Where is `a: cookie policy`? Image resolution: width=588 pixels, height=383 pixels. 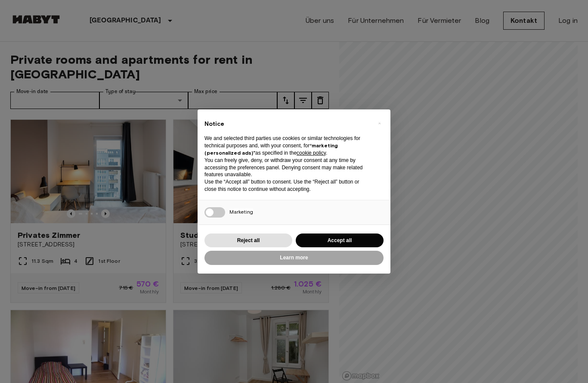
a: cookie policy is located at coordinates (311, 153).